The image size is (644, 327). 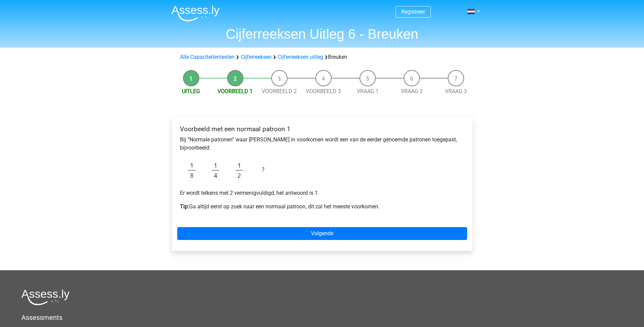 I want to click on a: Alle Capaciteitentesten, so click(x=207, y=57).